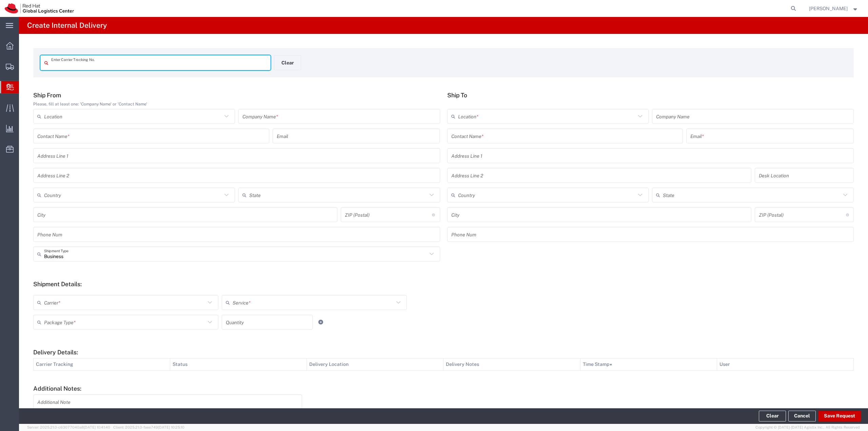 Image resolution: width=868 pixels, height=431 pixels. What do you see at coordinates (320, 322) in the screenshot?
I see `a: Add Item` at bounding box center [320, 322].